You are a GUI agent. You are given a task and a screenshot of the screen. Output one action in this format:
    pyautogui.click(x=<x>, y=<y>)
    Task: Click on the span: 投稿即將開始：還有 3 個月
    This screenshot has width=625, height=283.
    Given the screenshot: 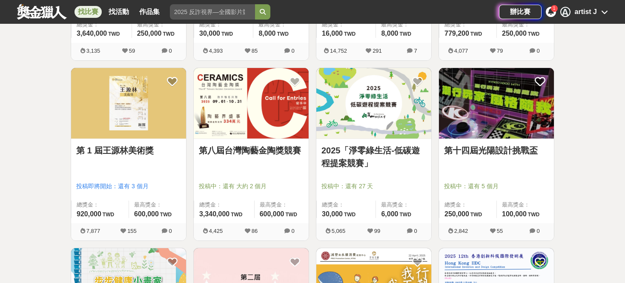 What is the action you would take?
    pyautogui.click(x=129, y=186)
    